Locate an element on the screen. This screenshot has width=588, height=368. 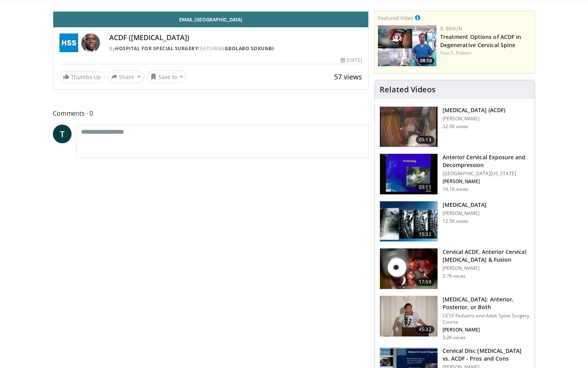
span: 03:11 is located at coordinates (425, 187).